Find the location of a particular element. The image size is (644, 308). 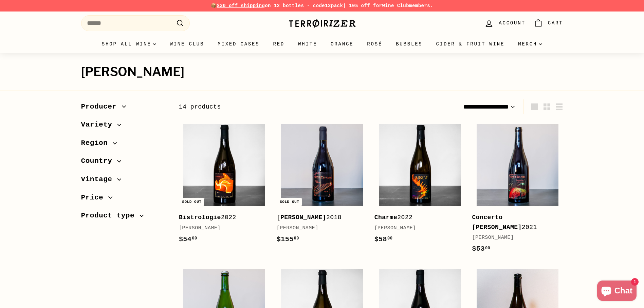

a: Rosé is located at coordinates (374, 44).